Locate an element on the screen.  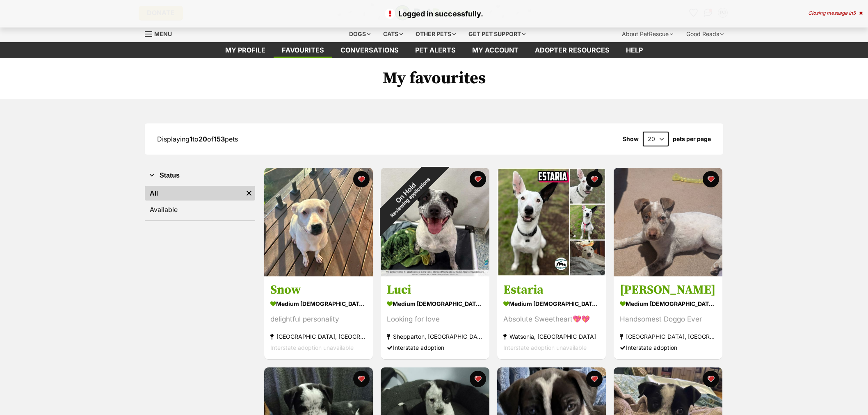
div: Status is located at coordinates (200, 202).